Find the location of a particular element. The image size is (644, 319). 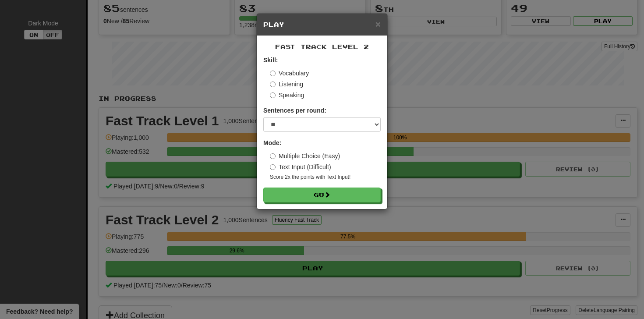

label: Vocabulary is located at coordinates (289, 73).